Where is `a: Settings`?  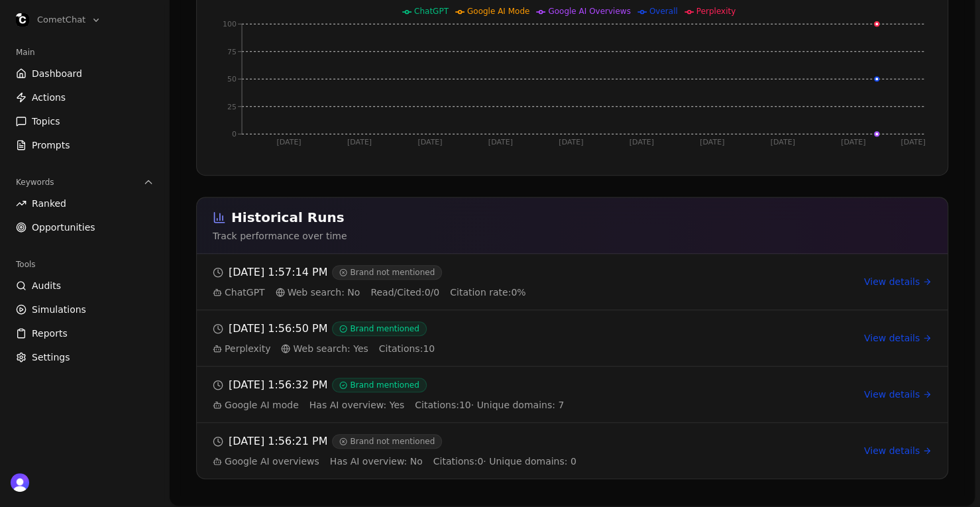 a: Settings is located at coordinates (85, 357).